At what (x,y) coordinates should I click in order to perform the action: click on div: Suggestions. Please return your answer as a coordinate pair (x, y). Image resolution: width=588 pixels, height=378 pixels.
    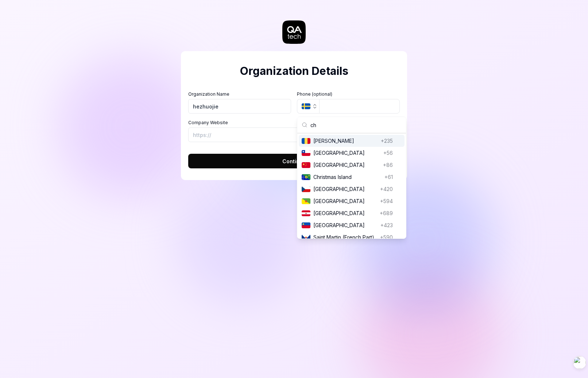
    Looking at the image, I should click on (352, 186).